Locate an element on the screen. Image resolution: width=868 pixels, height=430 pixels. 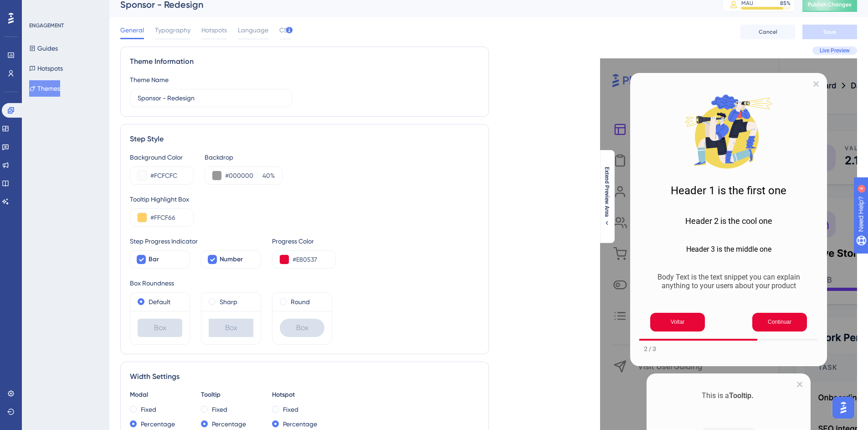
div: Theme Name is located at coordinates (149, 80).